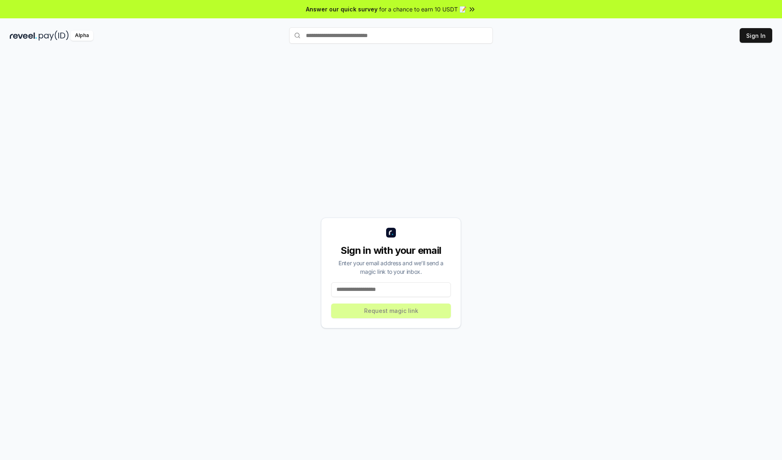 This screenshot has height=460, width=782. Describe the element at coordinates (391, 250) in the screenshot. I see `div: Sign in with your email` at that location.